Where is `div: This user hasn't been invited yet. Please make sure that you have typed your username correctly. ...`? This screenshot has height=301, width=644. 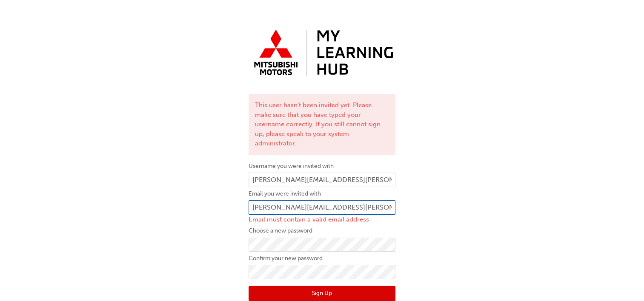
div: This user hasn't been invited yet. Please make sure that you have typed your username correctly. ... is located at coordinates (322, 124).